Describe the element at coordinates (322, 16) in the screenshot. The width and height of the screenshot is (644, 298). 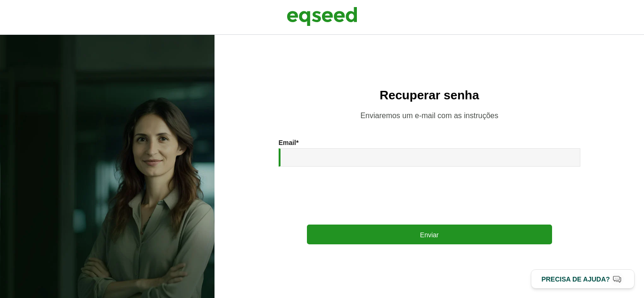
I see `img: EqSeed Logo` at that location.